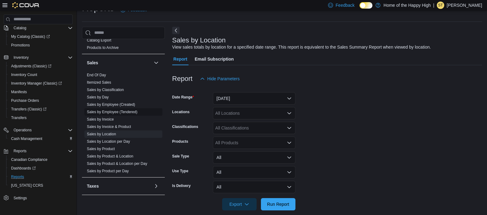  What do you see at coordinates (42, 28) in the screenshot?
I see `span: Catalog` at bounding box center [42, 28].